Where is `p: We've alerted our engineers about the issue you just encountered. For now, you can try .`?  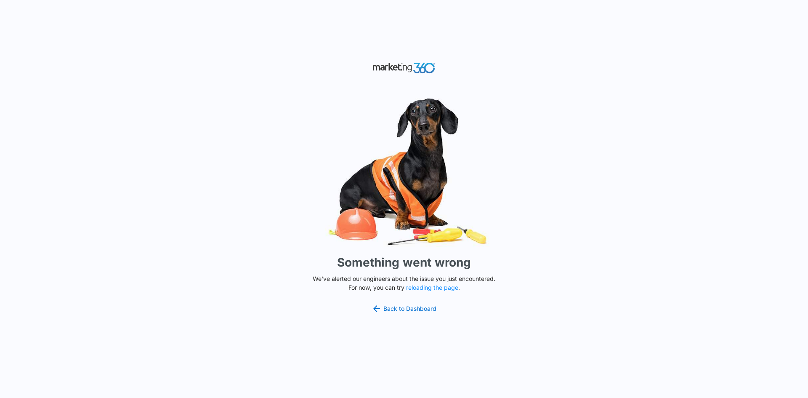
p: We've alerted our engineers about the issue you just encountered. For now, you can try . is located at coordinates (404, 283).